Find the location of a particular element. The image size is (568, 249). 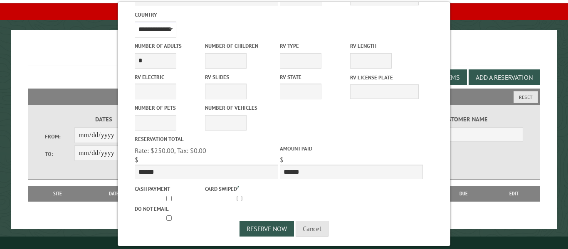

label: To: is located at coordinates (59, 154).